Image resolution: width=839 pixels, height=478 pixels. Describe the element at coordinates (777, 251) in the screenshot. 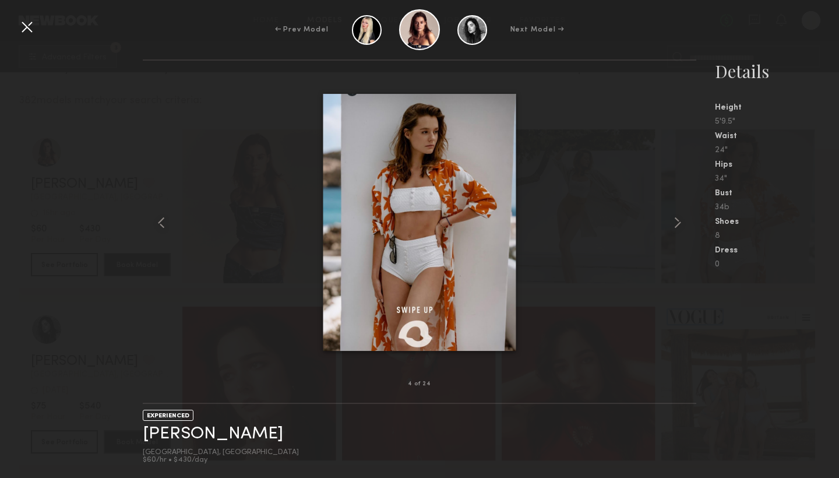

I see `div: Dress` at that location.